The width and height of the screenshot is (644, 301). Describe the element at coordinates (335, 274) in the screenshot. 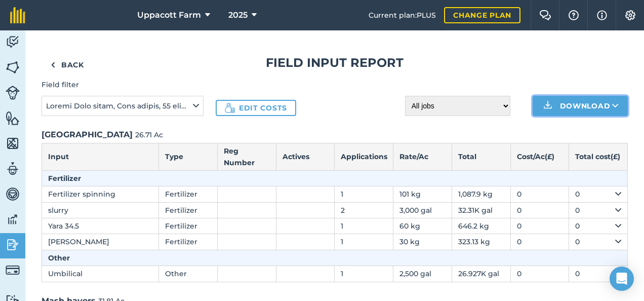

I see `tr: UmbilicalOther12,500 gal26.927K gal00` at that location.